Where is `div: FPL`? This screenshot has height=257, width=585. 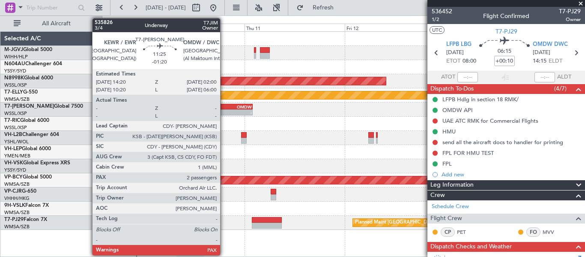
div: FPL is located at coordinates (447, 163).